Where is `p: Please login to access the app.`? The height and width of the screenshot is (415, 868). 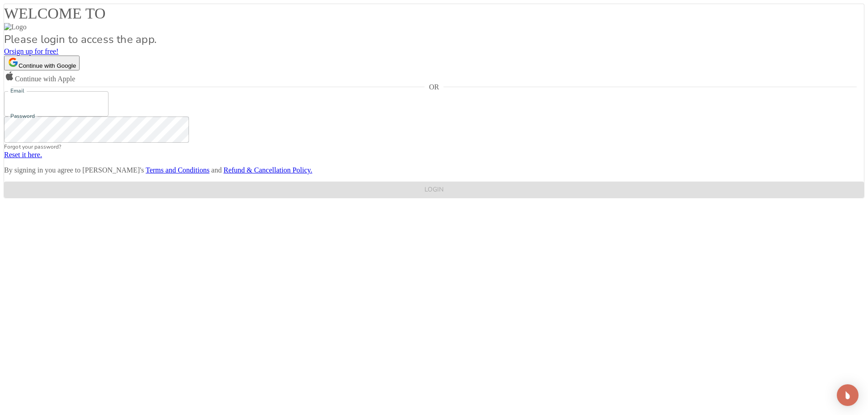 p: Please login to access the app. is located at coordinates (434, 39).